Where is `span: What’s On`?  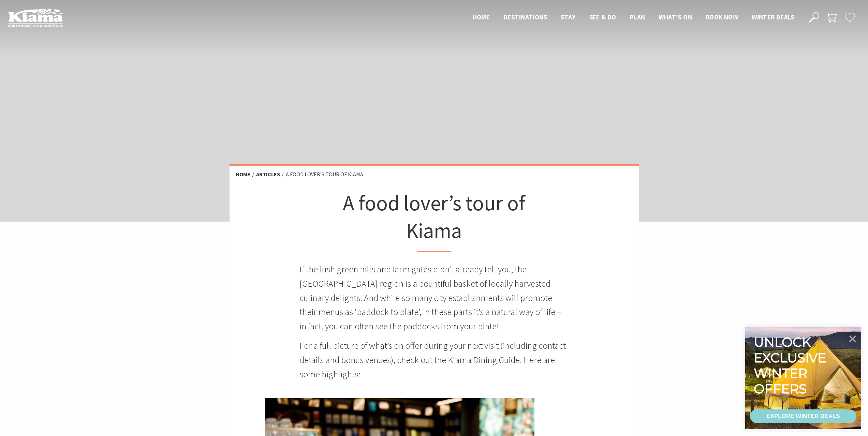
span: What’s On is located at coordinates (675, 17).